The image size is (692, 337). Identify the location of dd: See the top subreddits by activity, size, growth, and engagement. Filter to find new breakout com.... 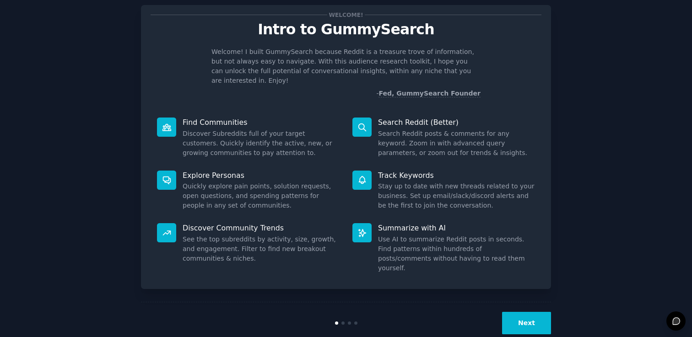
(261, 249).